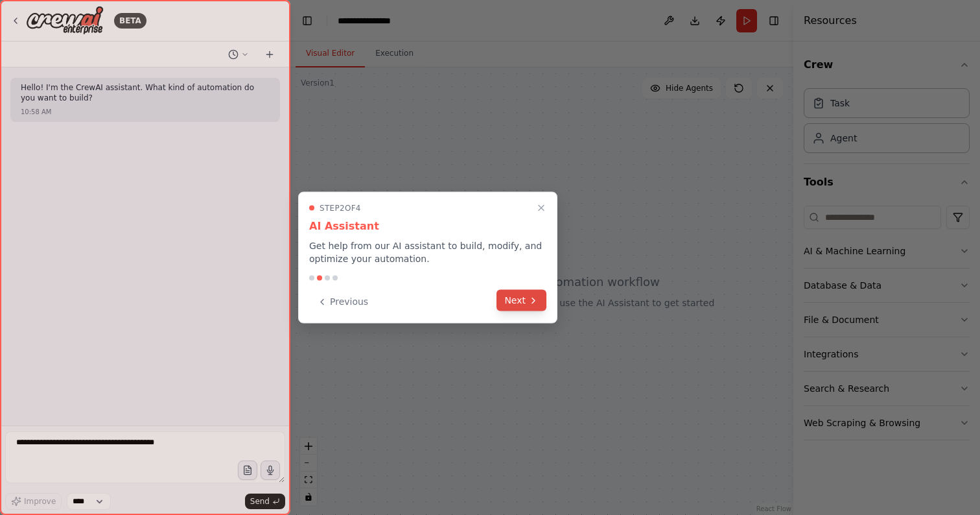 The height and width of the screenshot is (515, 980). Describe the element at coordinates (541, 208) in the screenshot. I see `button: Close walkthrough` at that location.